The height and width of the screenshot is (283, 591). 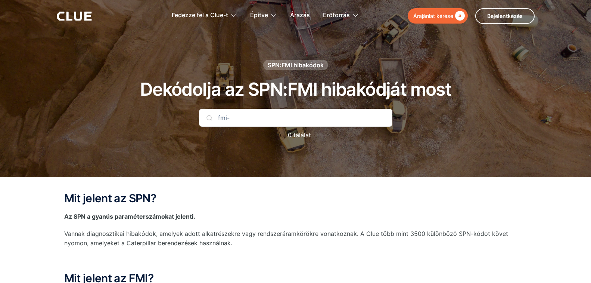 I want to click on div: Erőforrás, so click(x=341, y=15).